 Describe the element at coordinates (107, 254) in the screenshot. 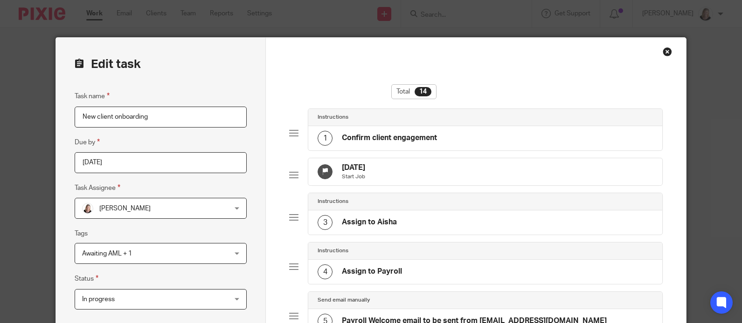

I see `span: Awaiting AML + 1` at that location.